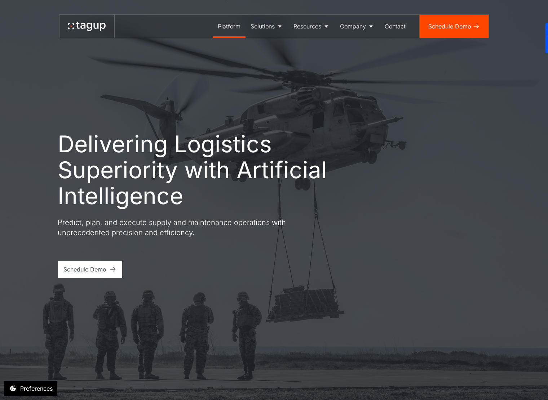  Describe the element at coordinates (36, 389) in the screenshot. I see `div: Preferences` at that location.